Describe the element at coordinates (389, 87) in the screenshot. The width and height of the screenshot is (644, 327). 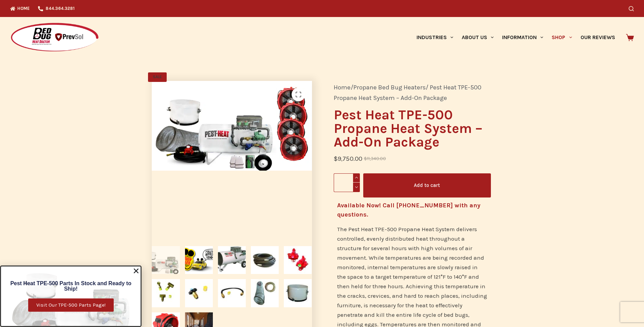
I see `a: Propane Bed Bug Heaters` at that location.